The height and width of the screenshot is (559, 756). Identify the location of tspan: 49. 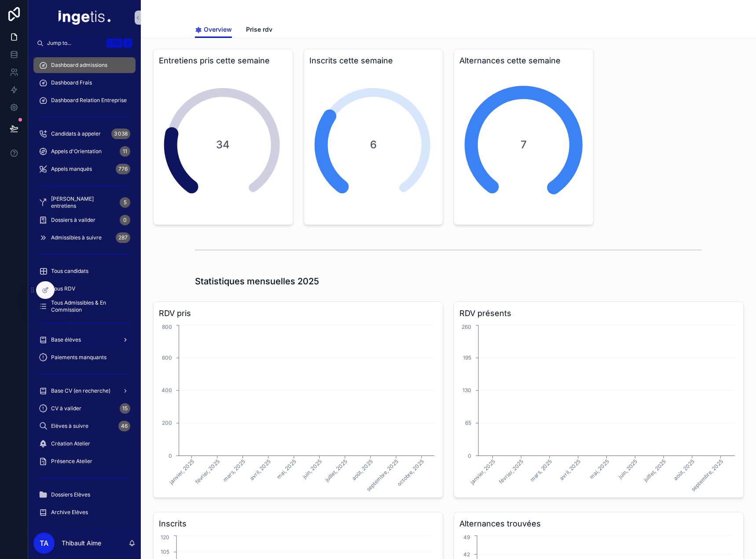
(466, 537).